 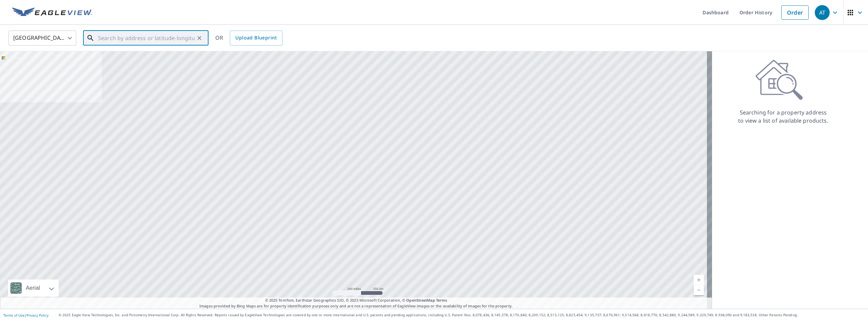 I want to click on a: Order, so click(x=795, y=12).